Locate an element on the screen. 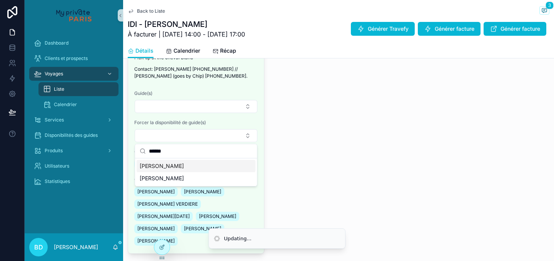 This screenshot has width=554, height=261. span: Produits is located at coordinates (53, 151).